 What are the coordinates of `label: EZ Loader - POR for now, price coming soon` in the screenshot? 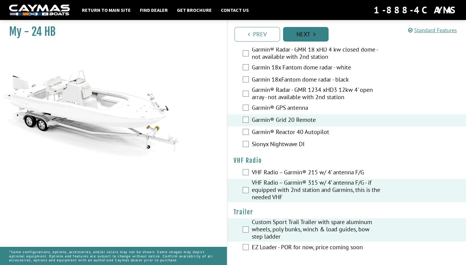 It's located at (316, 248).